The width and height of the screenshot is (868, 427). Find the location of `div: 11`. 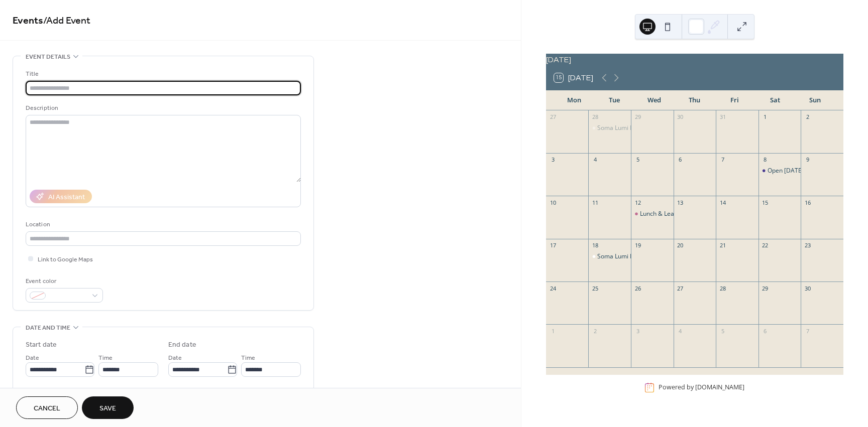

div: 11 is located at coordinates (594, 202).